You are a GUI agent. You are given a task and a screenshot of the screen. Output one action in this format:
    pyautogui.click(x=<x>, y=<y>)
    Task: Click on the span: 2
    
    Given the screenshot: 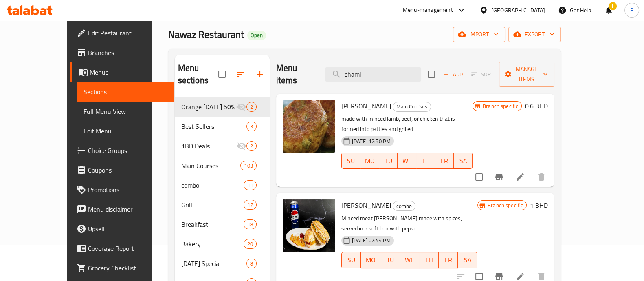 What is the action you would take?
    pyautogui.click(x=251, y=146)
    